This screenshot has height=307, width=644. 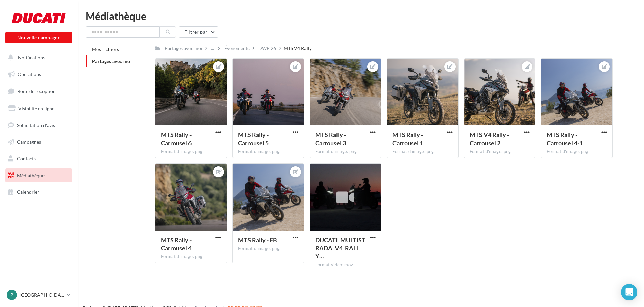 What do you see at coordinates (39, 142) in the screenshot?
I see `a: Campagnes` at bounding box center [39, 142].